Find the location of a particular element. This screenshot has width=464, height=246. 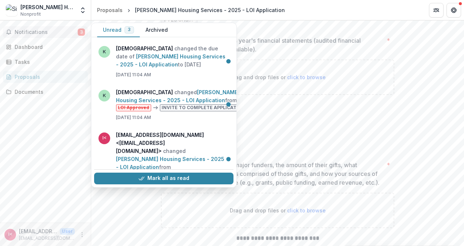

p: Please attach your previous year's financial statements (audited financial statements preferred, ... is located at coordinates (272, 45).